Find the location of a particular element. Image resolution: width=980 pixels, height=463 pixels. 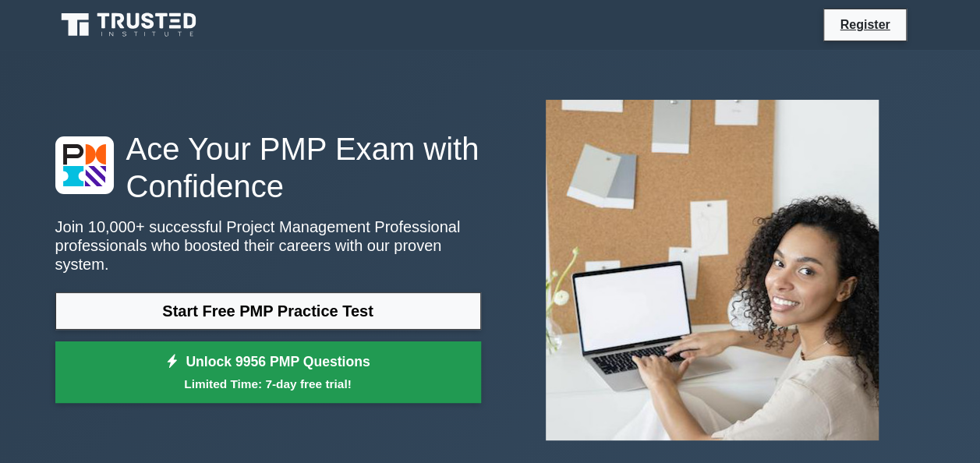

small: Limited Time: 7-day free trial! is located at coordinates (269, 384).